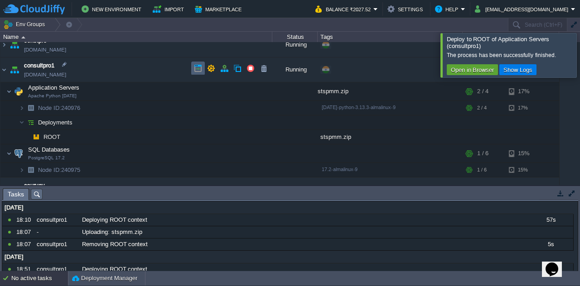  What do you see at coordinates (55, 122) in the screenshot?
I see `a: Deployments` at bounding box center [55, 122].